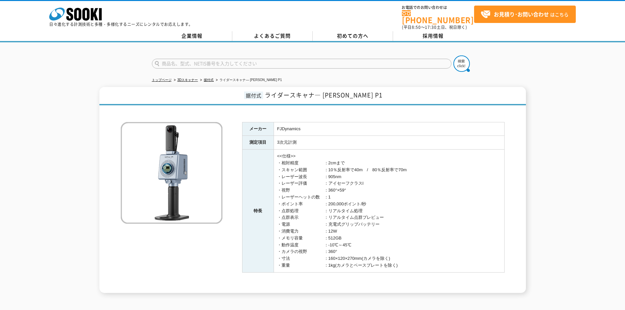 The image size is (625, 310). Describe the element at coordinates (172, 173) in the screenshot. I see `img: ライダースキャナ― FJD Trion P1` at that location.